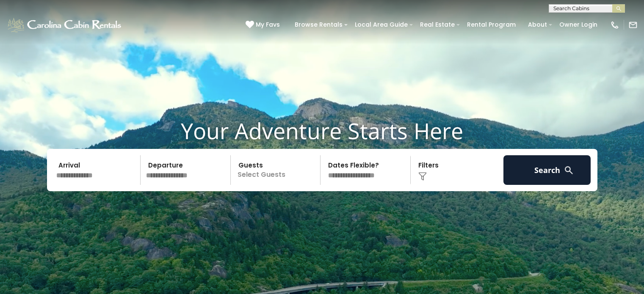  What do you see at coordinates (65, 25) in the screenshot?
I see `img: White-1-1-2.png` at bounding box center [65, 25].